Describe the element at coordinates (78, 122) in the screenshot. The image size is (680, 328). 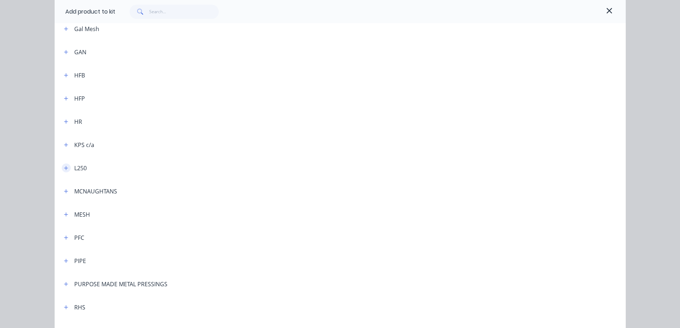
I see `div: HR` at that location.